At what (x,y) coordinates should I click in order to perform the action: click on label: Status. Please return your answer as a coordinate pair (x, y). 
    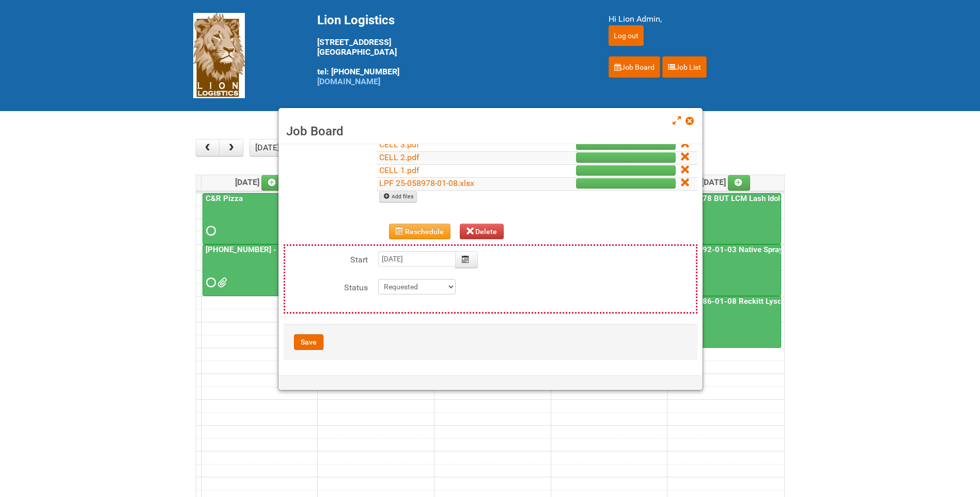
    Looking at the image, I should click on (327, 286).